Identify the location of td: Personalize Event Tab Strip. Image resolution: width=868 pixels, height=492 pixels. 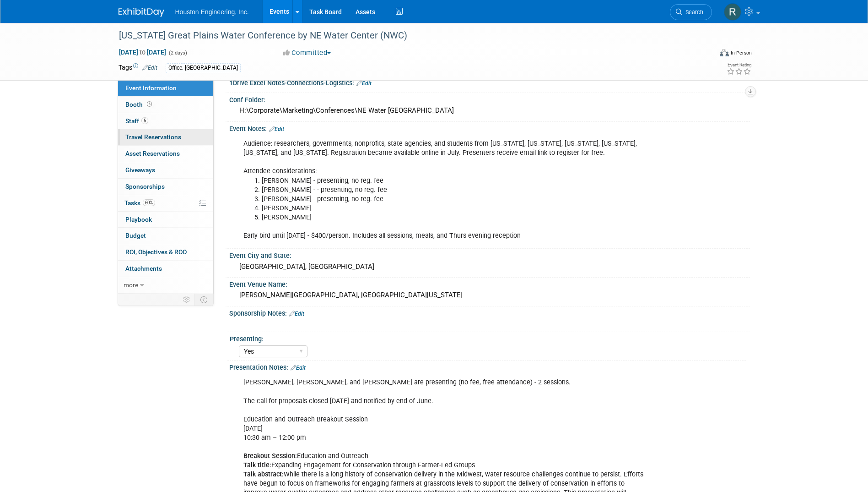
(187, 299).